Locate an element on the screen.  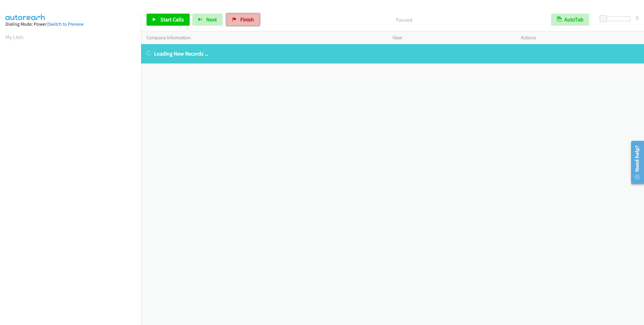
span: Start Calls is located at coordinates (172, 19).